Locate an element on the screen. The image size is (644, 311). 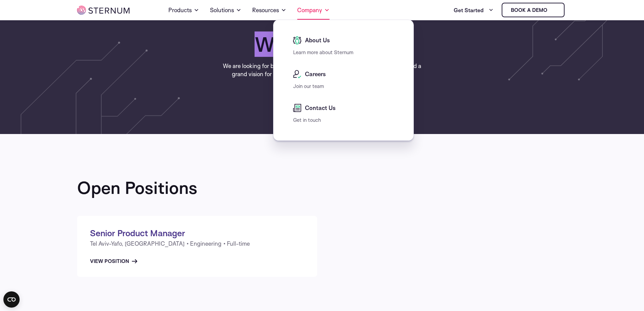
span: We Are Hiring! is located at coordinates (322, 44).